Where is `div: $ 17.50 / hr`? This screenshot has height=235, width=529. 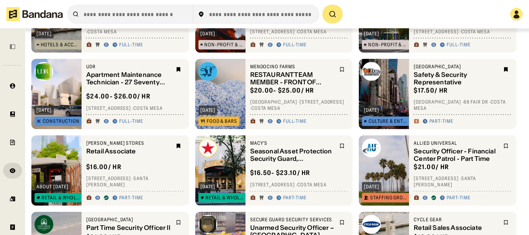 div: $ 17.50 / hr is located at coordinates (430, 90).